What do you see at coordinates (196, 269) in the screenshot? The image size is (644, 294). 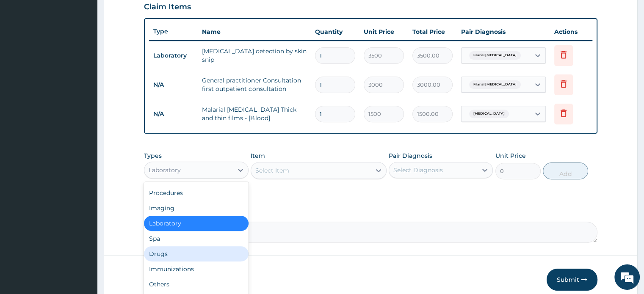 I see `div: Immunizations` at bounding box center [196, 269].